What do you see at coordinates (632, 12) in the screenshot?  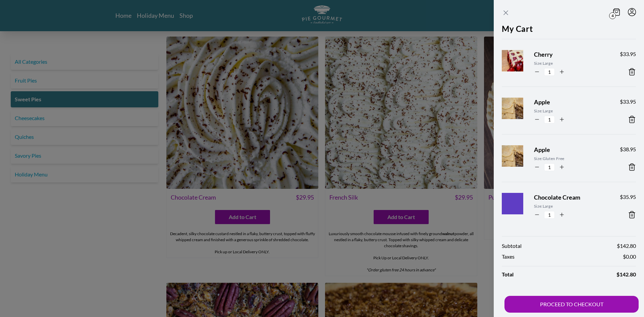 I see `button: Menu` at bounding box center [632, 12].